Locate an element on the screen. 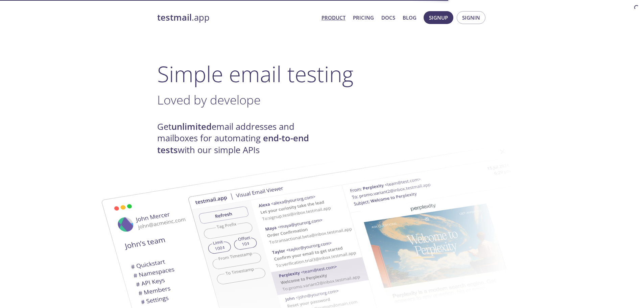 The width and height of the screenshot is (644, 308). a: Blog is located at coordinates (409, 17).